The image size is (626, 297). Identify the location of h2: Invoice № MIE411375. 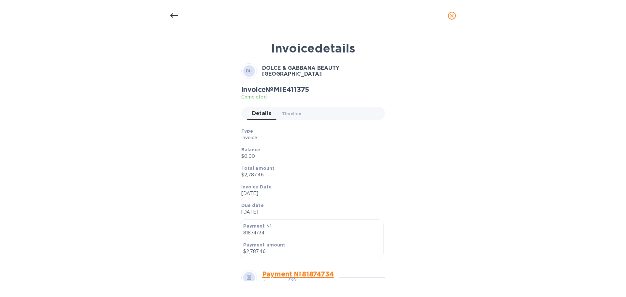
(275, 89).